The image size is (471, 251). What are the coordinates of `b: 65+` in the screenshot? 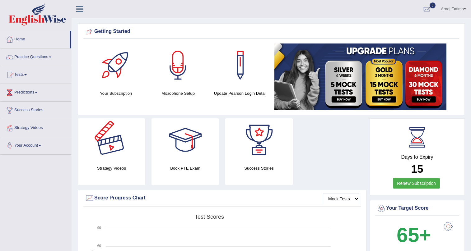 It's located at (414, 235).